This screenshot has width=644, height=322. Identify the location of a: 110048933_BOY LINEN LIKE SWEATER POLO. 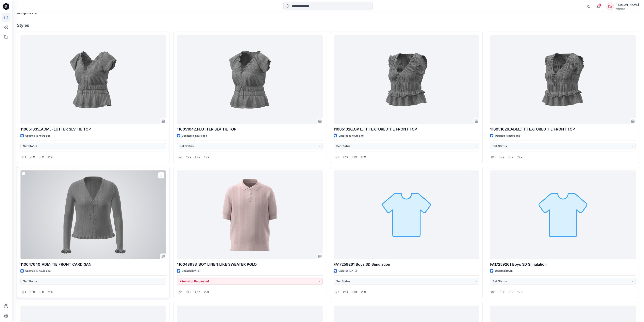
(250, 215).